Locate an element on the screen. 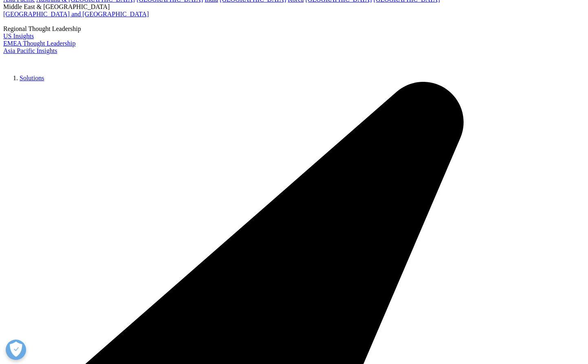 This screenshot has width=588, height=364. a: Solutions is located at coordinates (32, 78).